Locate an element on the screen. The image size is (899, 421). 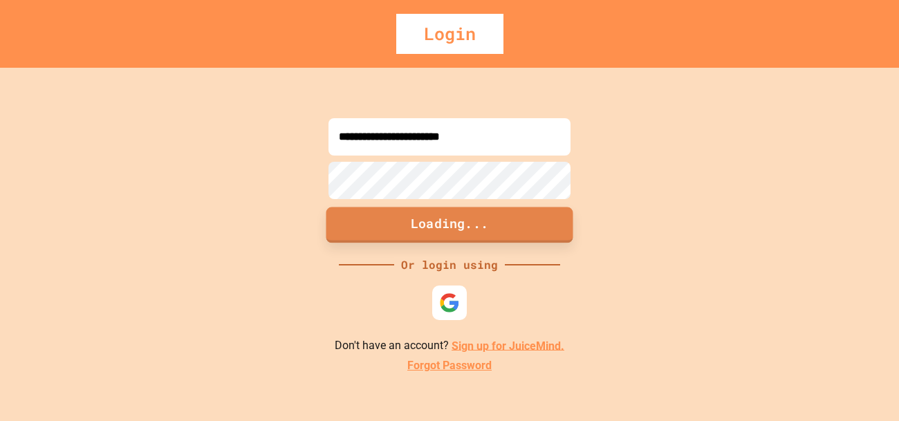
button: Loading... is located at coordinates (449, 225).